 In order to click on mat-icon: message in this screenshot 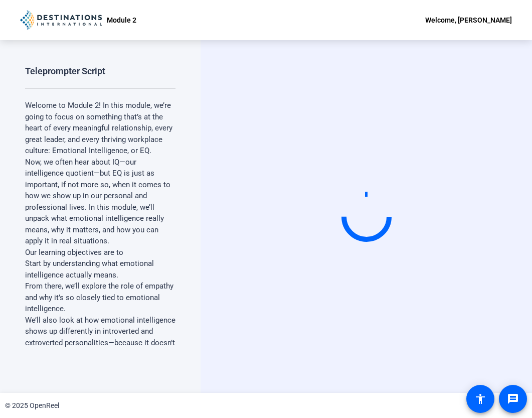, I will do `click(513, 399)`.